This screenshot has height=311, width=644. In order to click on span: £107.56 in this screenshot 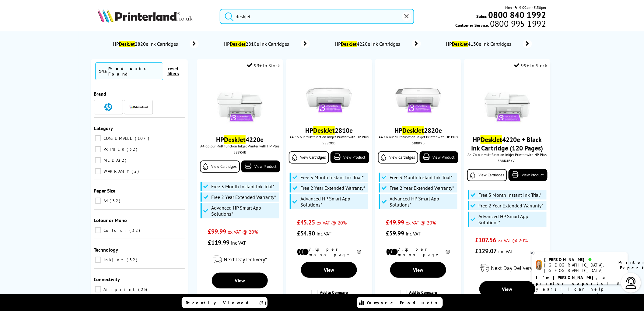, I will do `click(485, 240)`.